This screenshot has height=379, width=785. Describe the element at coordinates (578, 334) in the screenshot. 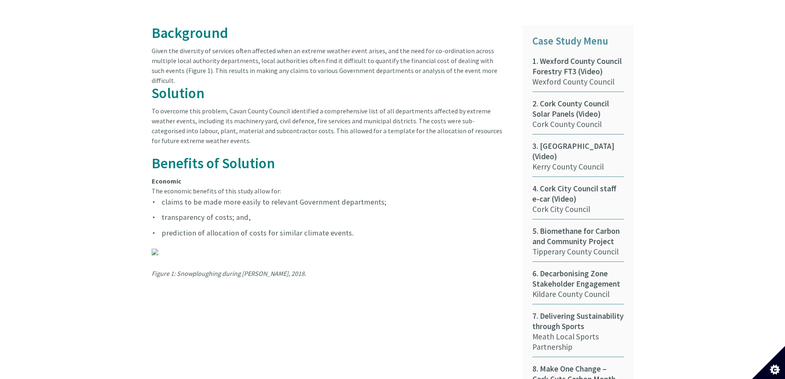

I see `a: 7. Delivering Sustainability through SportsMeath Local Sports Partnership` at that location.